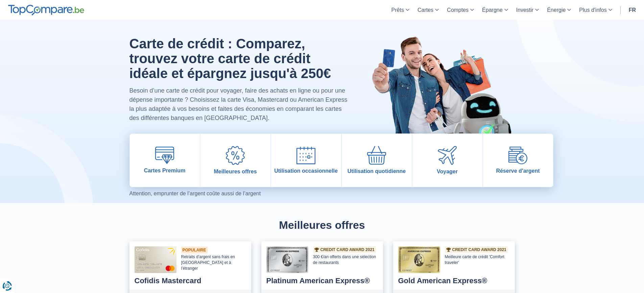  What do you see at coordinates (165, 171) in the screenshot?
I see `span: Cartes Premium` at bounding box center [165, 171].